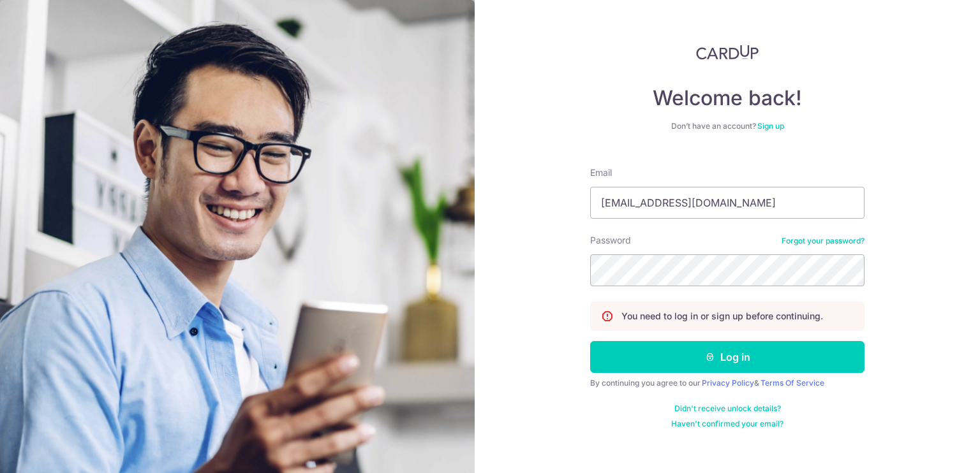 The image size is (980, 473). I want to click on a: Terms Of Service, so click(792, 382).